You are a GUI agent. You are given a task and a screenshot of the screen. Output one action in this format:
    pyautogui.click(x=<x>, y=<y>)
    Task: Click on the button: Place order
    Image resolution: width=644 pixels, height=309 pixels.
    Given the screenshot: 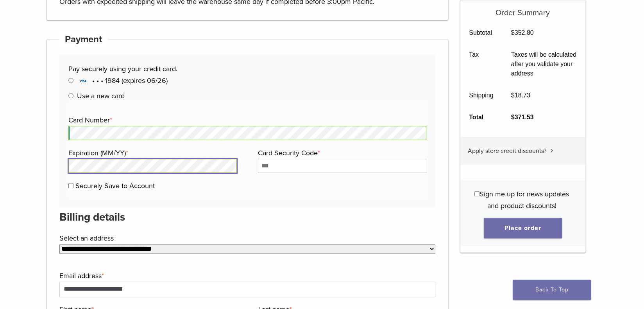 What is the action you would take?
    pyautogui.click(x=523, y=228)
    